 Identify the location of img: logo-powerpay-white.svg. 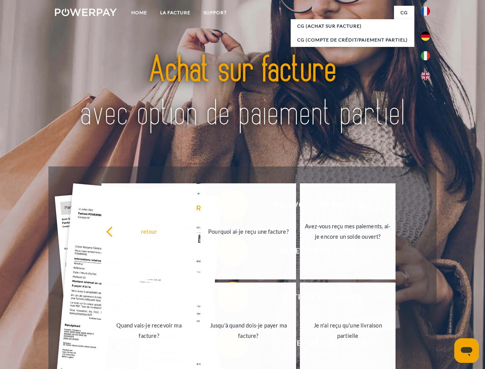
(86, 12).